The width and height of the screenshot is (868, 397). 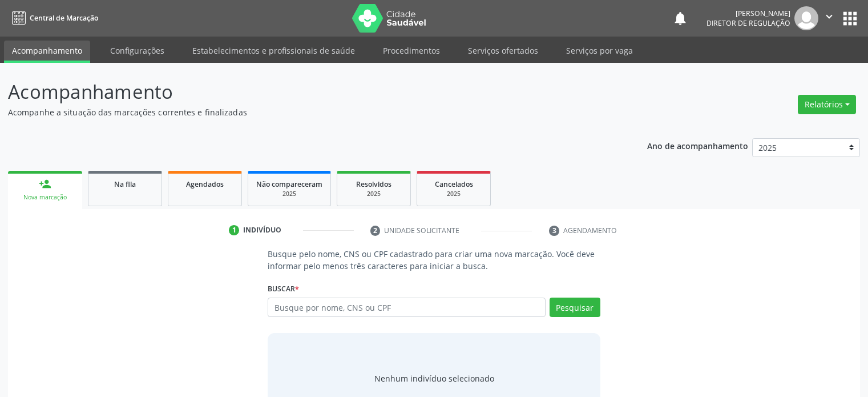 I want to click on a: Central de Marcação, so click(x=53, y=18).